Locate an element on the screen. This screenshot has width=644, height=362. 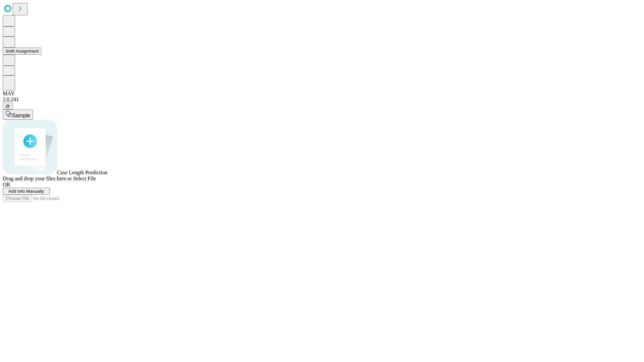
div: 2.0.241 is located at coordinates (322, 100).